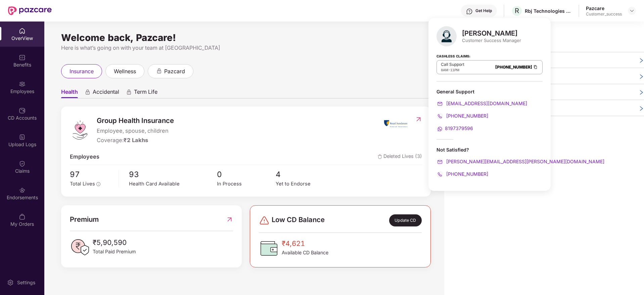 Image resolution: width=644 pixels, height=295 pixels. Describe the element at coordinates (22, 57) in the screenshot. I see `img: svg+xml;base64,PHN2ZyBpZD0iQmVuZWZpdHMiIHhtbG5zPSJodHRwOi8vd3d3LnczLm9yZy8yMDAwL3N2ZyIgd2lkdGg9Ij...` at that location.